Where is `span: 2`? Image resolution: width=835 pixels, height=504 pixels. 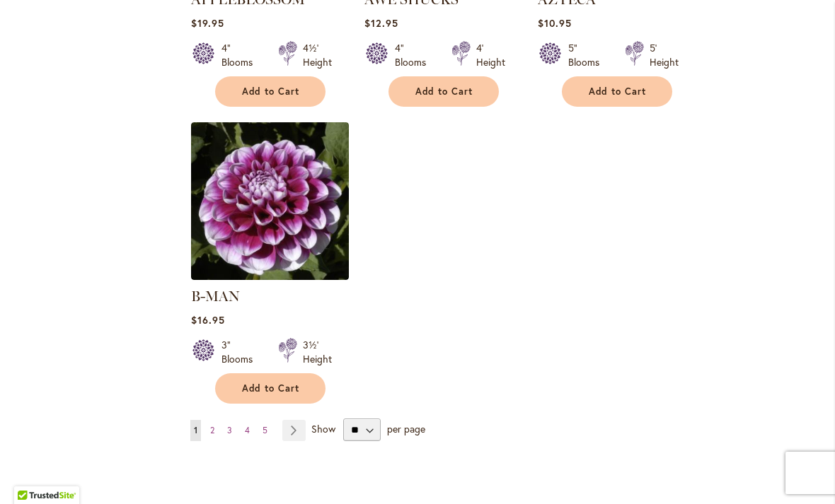
span: 2 is located at coordinates (212, 429).